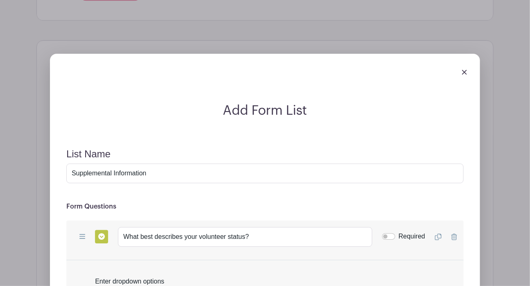  Describe the element at coordinates (265, 206) in the screenshot. I see `h6: Form Questions` at that location.